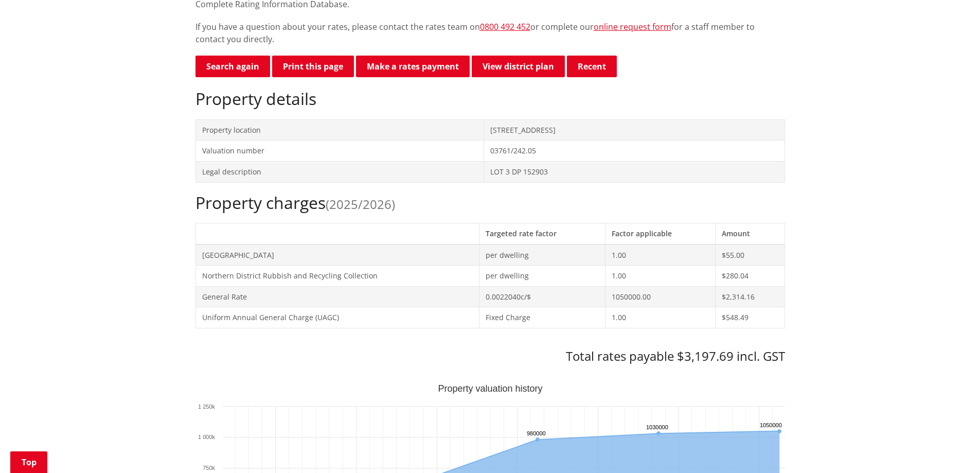 This screenshot has height=473, width=980. Describe the element at coordinates (542, 318) in the screenshot. I see `td: Fixed Charge` at that location.